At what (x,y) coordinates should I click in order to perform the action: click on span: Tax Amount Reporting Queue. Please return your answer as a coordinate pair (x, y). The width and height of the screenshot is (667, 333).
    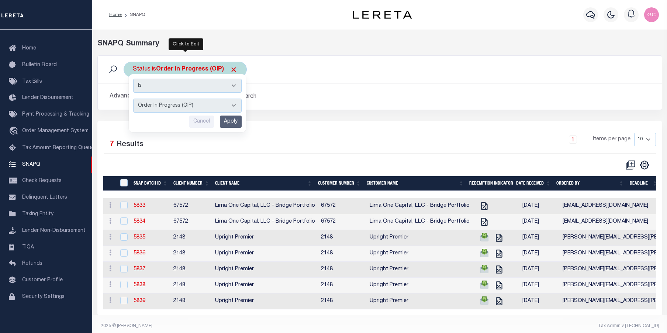
    Looking at the image, I should click on (58, 148).